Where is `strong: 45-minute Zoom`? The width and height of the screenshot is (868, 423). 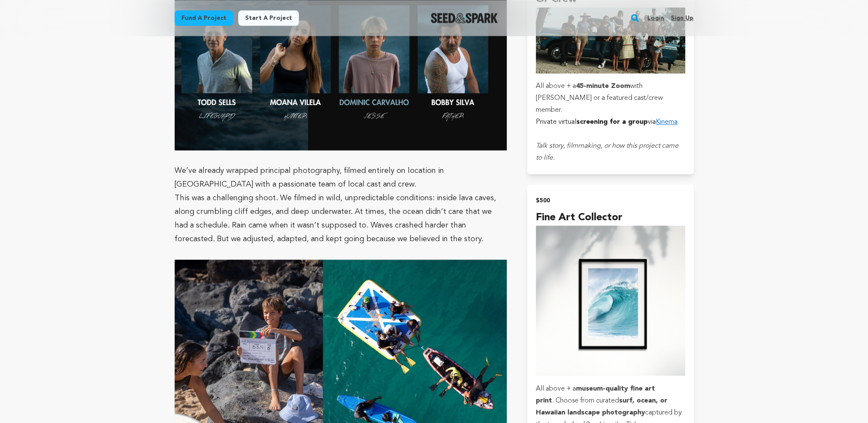
strong: 45-minute Zoom is located at coordinates (603, 86).